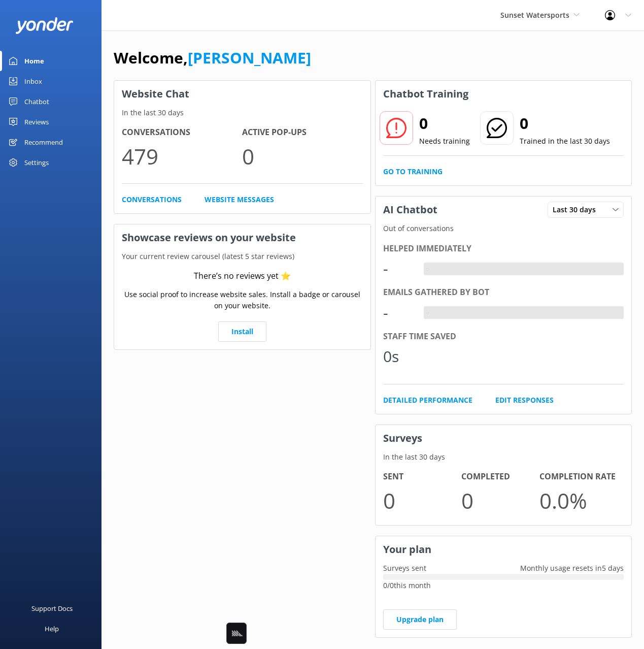 This screenshot has height=649, width=644. I want to click on p: Out of conversations, so click(503, 228).